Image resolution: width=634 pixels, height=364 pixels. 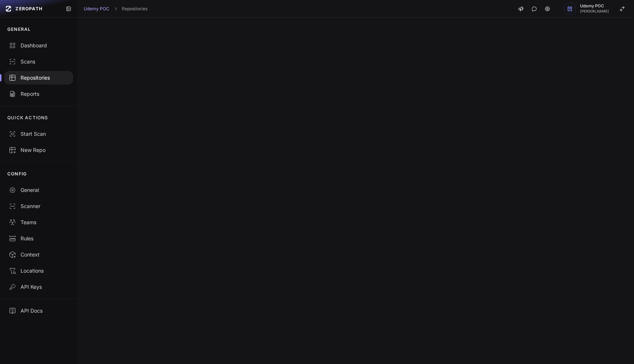 I want to click on p: CONFIG, so click(x=17, y=174).